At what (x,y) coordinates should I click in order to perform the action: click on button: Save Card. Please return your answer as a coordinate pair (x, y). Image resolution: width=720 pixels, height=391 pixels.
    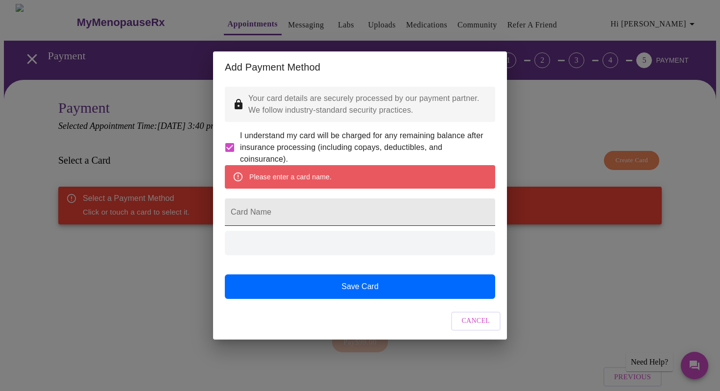
    Looking at the image, I should click on (360, 287).